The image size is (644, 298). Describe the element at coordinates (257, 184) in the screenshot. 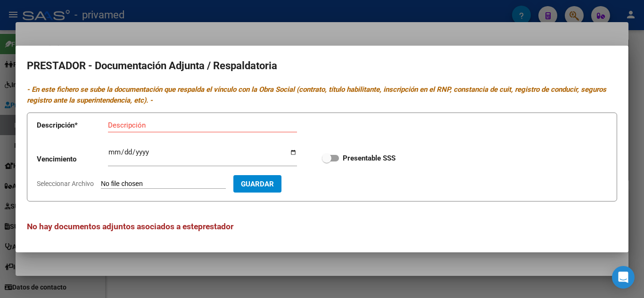

I see `span: Guardar` at that location.